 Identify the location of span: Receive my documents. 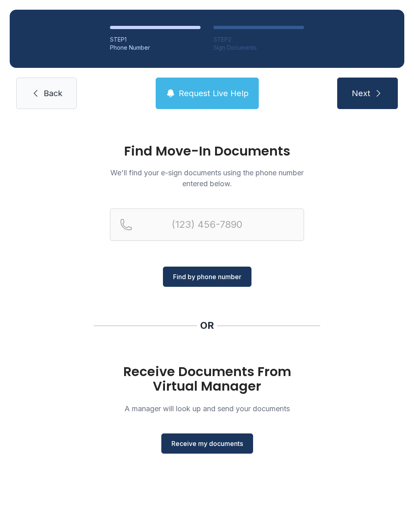
(207, 443).